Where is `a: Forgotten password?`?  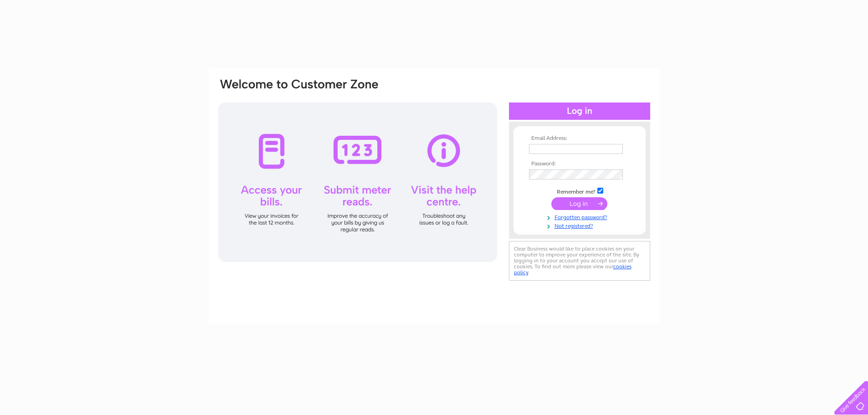 a: Forgotten password? is located at coordinates (581, 217).